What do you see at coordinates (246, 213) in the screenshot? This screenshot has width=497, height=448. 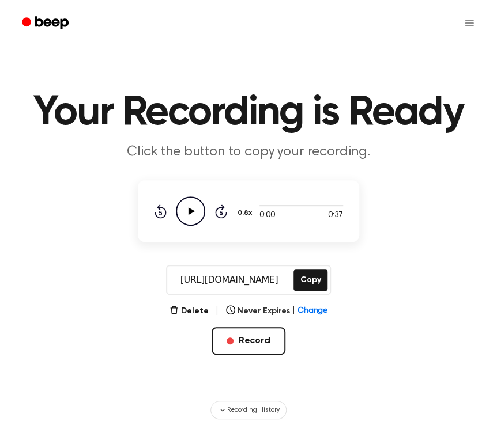 I see `button: 0.8x` at bounding box center [246, 213].